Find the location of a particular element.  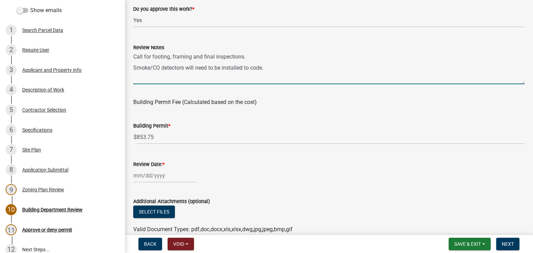

span: Next is located at coordinates (507, 244).